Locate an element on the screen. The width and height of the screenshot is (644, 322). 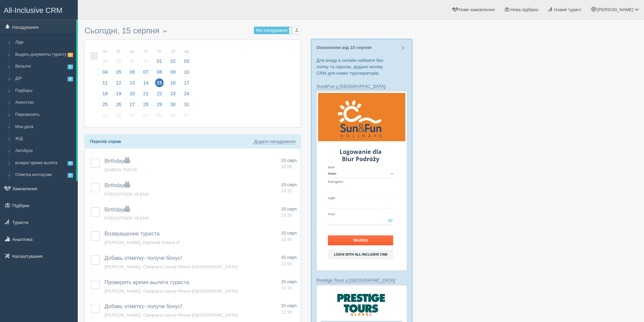
span: 17 is located at coordinates (186, 83).